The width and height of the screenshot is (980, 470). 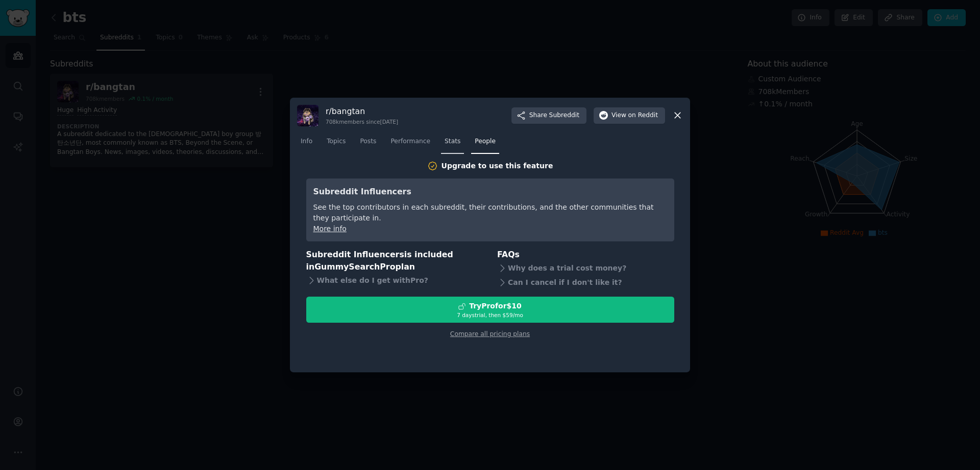 I want to click on span: People, so click(x=485, y=142).